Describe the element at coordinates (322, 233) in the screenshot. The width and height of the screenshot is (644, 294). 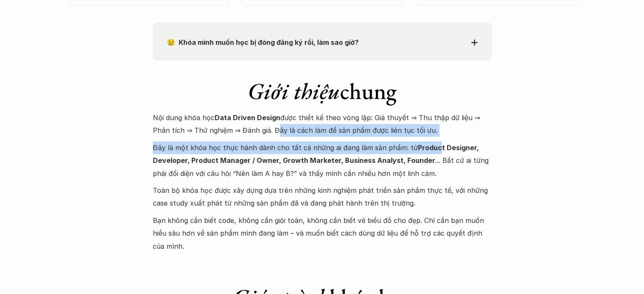
I see `p: Bạn không cần biết code, không cần giỏi toán, không cần biết vẽ biểu đồ cho đẹp. Chỉ cần bạn muốn...` at that location.